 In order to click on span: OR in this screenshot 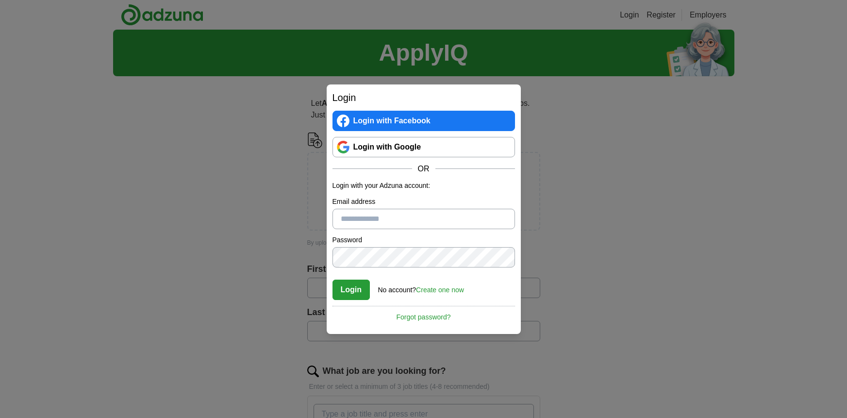, I will do `click(424, 169)`.